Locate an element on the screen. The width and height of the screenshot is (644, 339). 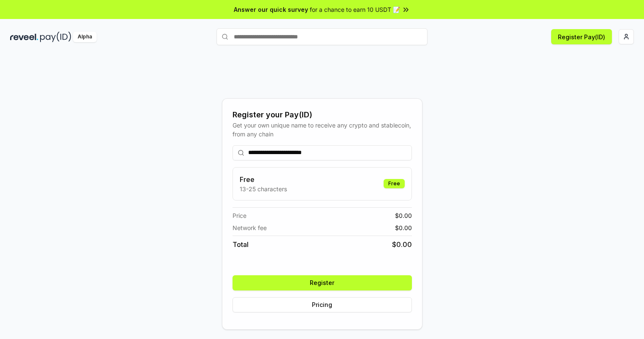
div: Alpha is located at coordinates (85, 37).